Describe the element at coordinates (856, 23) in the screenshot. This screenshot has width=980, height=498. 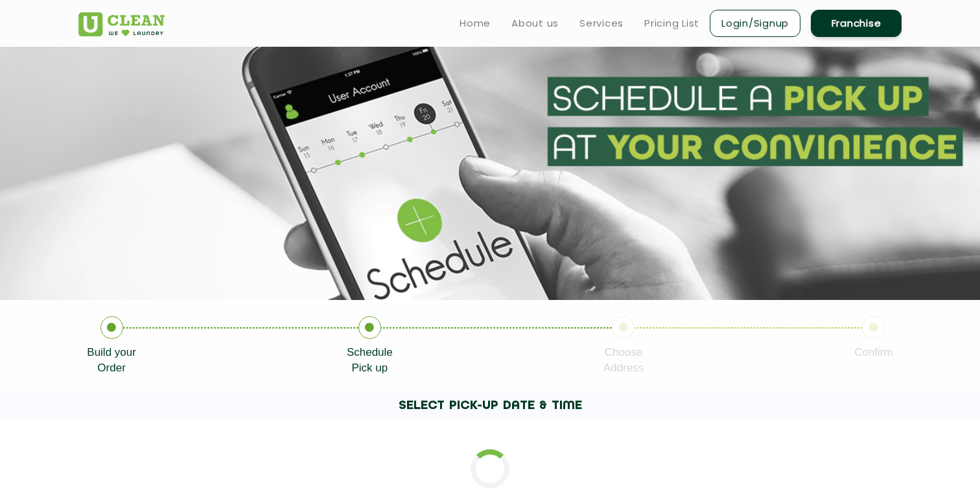
I see `a: Franchise` at that location.